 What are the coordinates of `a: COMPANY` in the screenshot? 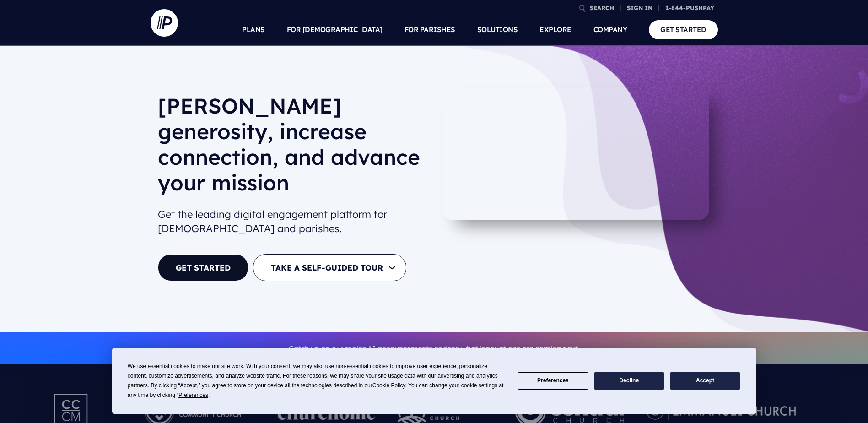 It's located at (610, 30).